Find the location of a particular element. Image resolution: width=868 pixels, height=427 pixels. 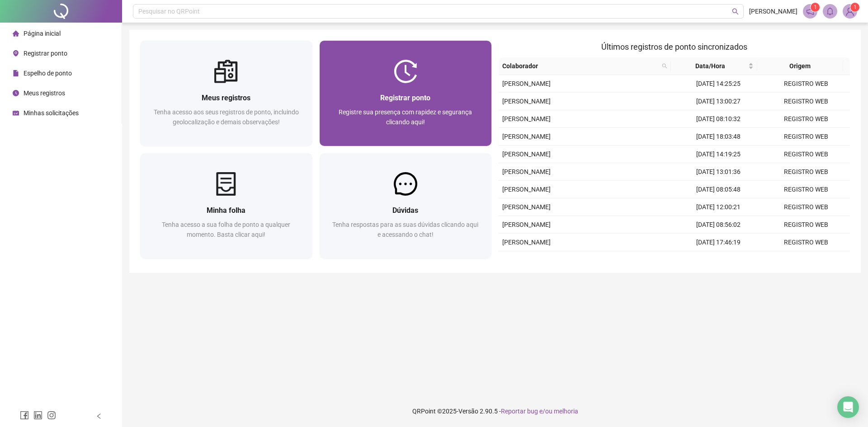

span: Minhas solicitações is located at coordinates (51, 113).